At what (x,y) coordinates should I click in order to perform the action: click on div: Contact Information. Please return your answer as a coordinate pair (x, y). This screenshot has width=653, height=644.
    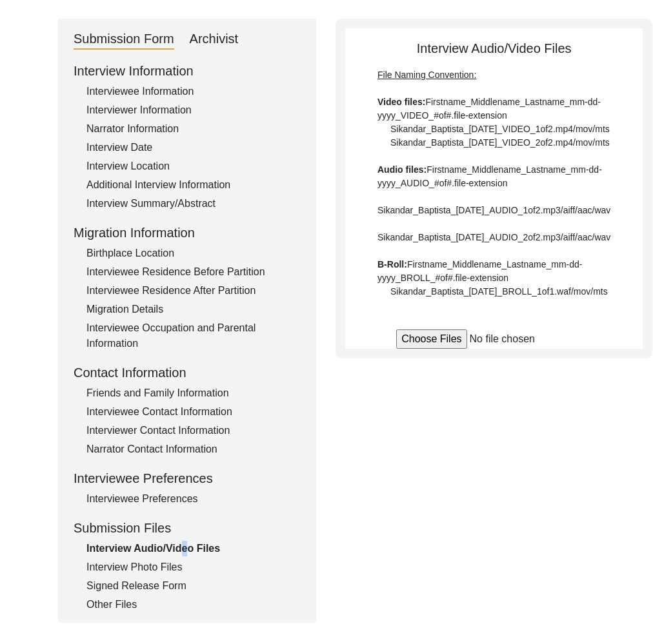
    Looking at the image, I should click on (187, 373).